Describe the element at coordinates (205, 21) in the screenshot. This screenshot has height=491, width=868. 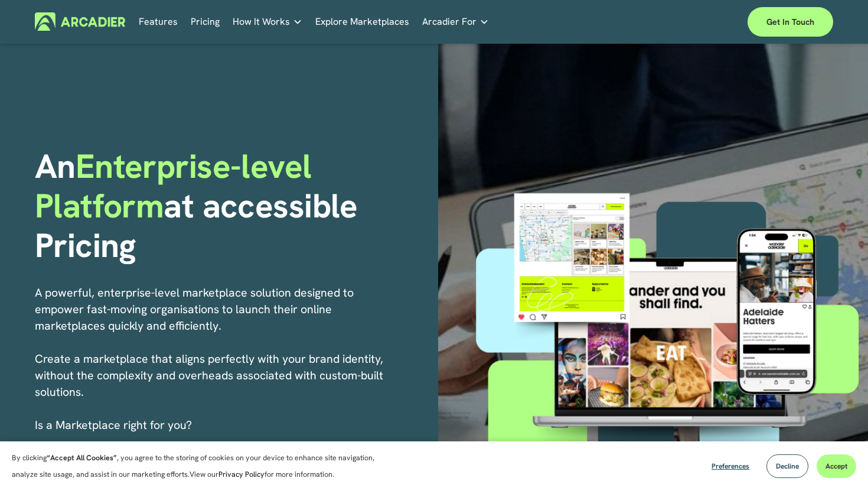
I see `a: Pricing` at that location.